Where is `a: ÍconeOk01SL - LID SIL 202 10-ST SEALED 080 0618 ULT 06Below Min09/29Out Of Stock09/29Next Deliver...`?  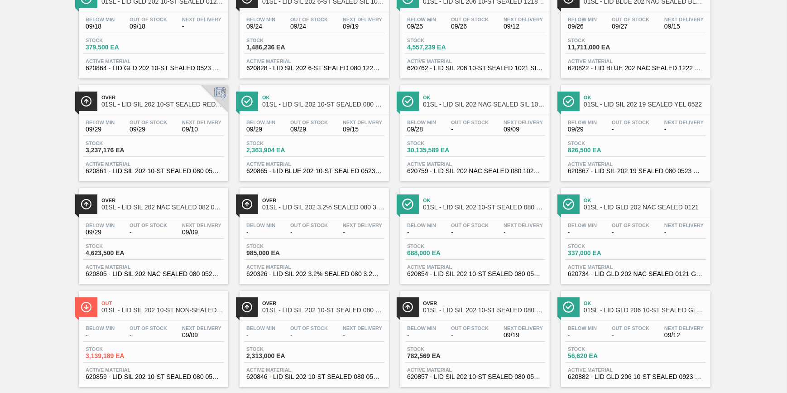 a: ÍconeOk01SL - LID SIL 202 10-ST SEALED 080 0618 ULT 06Below Min09/29Out Of Stock09/29Next Deliver... is located at coordinates (313, 130).